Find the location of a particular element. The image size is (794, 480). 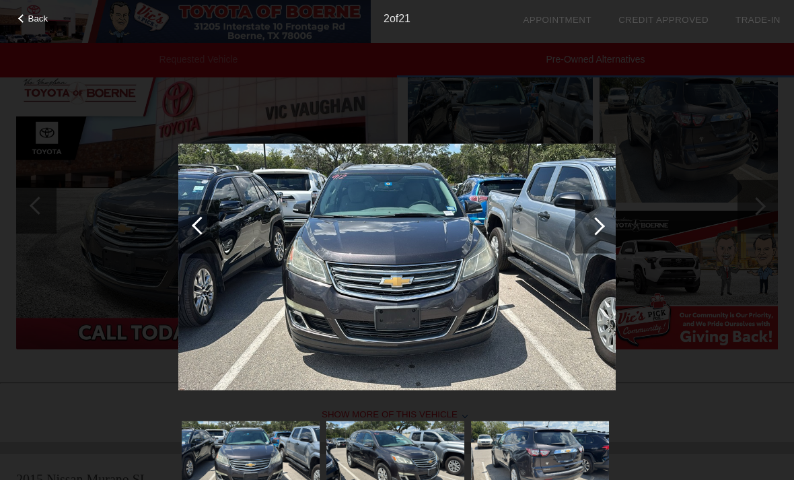

span: 21 is located at coordinates (404, 18).